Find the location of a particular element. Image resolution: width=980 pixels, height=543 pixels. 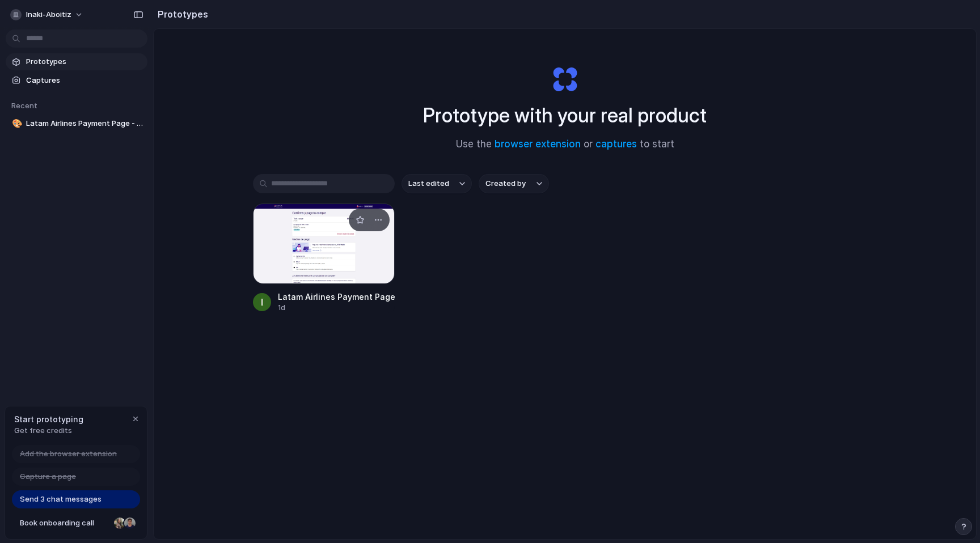

span: inaki-aboitiz is located at coordinates (49, 15).